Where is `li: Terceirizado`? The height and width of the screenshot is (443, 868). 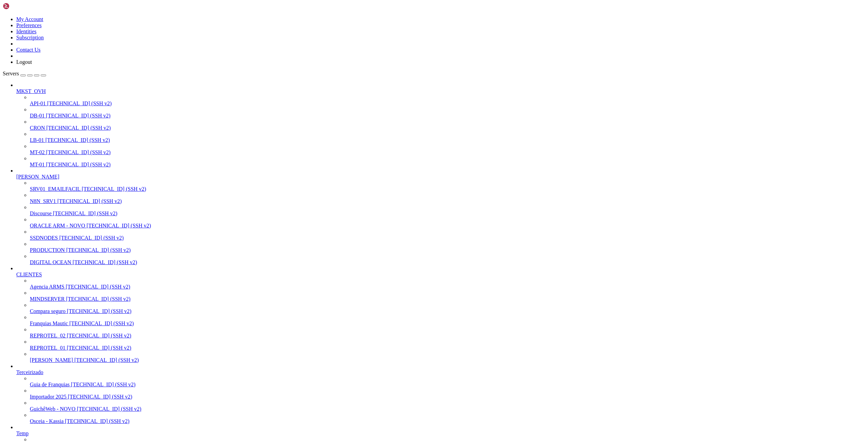 li: Terceirizado is located at coordinates (441, 393).